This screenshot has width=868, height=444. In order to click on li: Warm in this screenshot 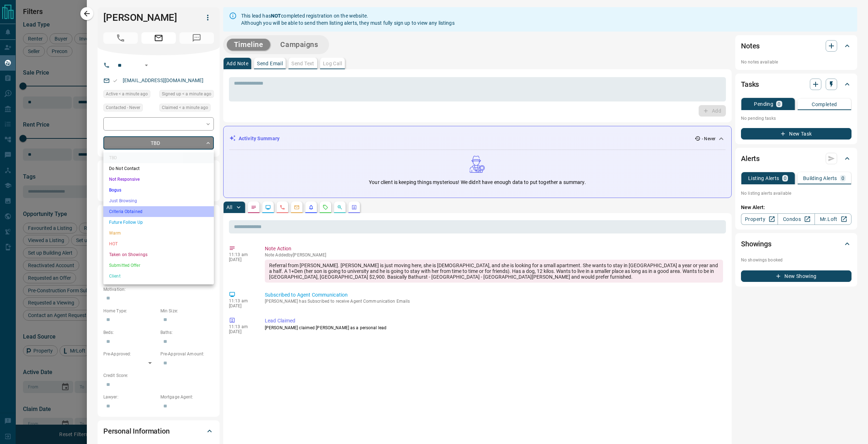, I will do `click(159, 233)`.